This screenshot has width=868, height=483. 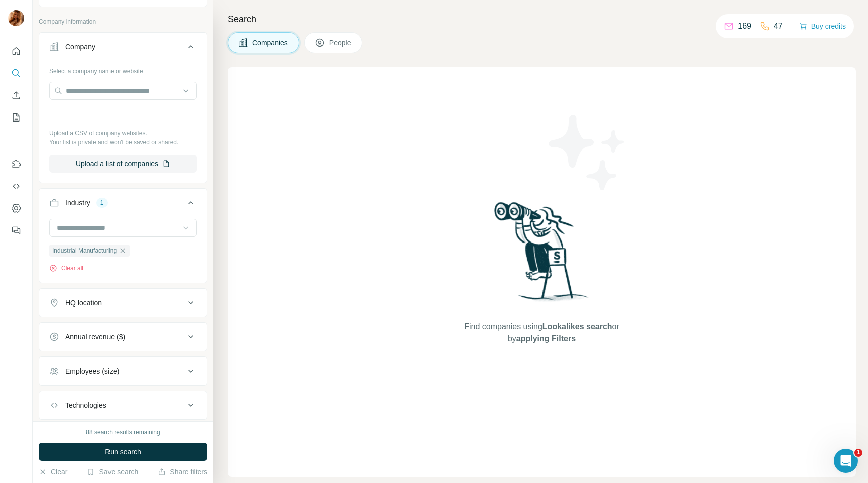 I want to click on span: Run search, so click(x=123, y=452).